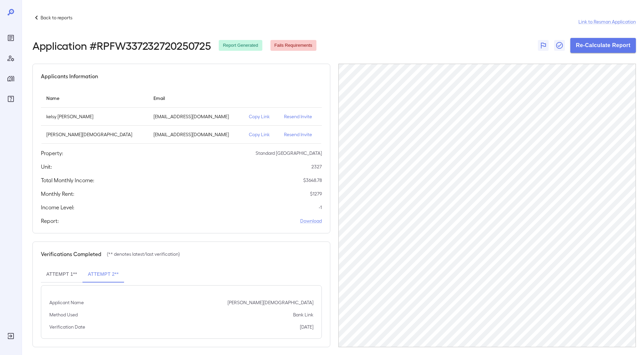  I want to click on p: 2327, so click(317, 166).